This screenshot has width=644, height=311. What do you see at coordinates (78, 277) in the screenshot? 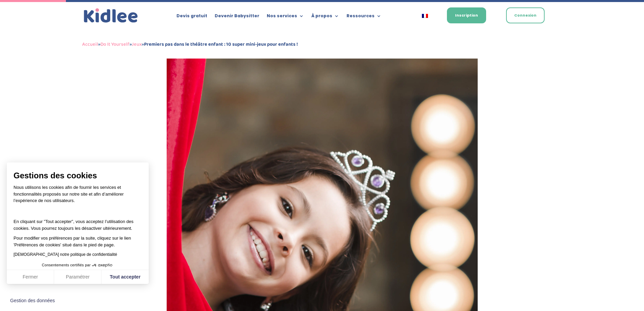
I see `button: Paramétrer` at bounding box center [78, 277].